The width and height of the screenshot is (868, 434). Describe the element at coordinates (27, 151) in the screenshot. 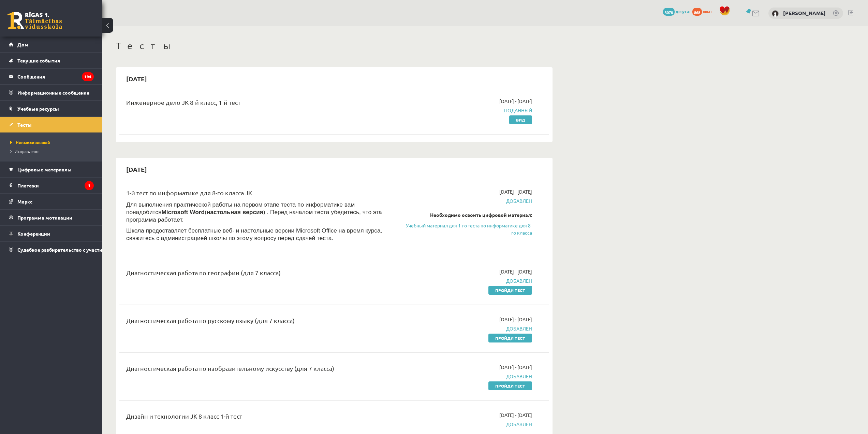

I see `font: Исправлено` at that location.